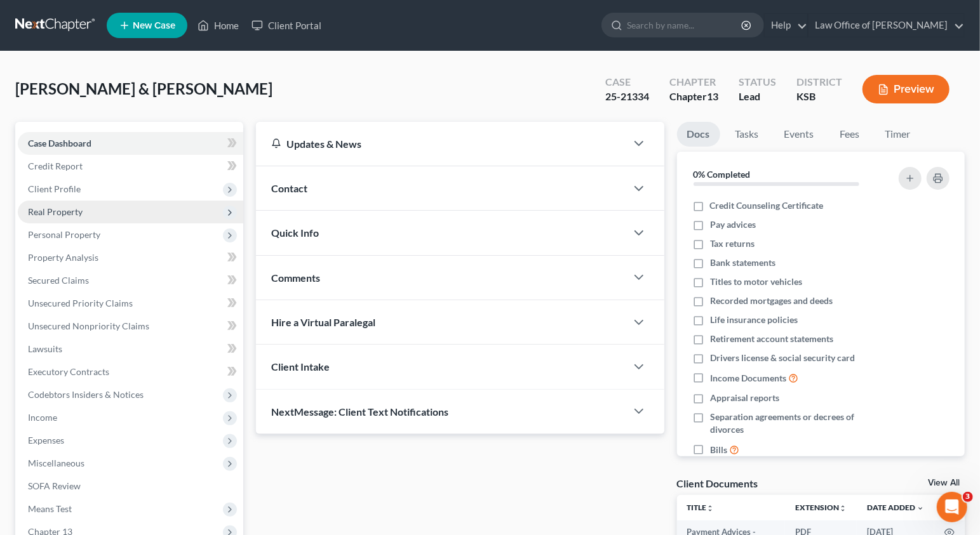 This screenshot has width=980, height=535. What do you see at coordinates (130, 349) in the screenshot?
I see `a: Lawsuits` at bounding box center [130, 349].